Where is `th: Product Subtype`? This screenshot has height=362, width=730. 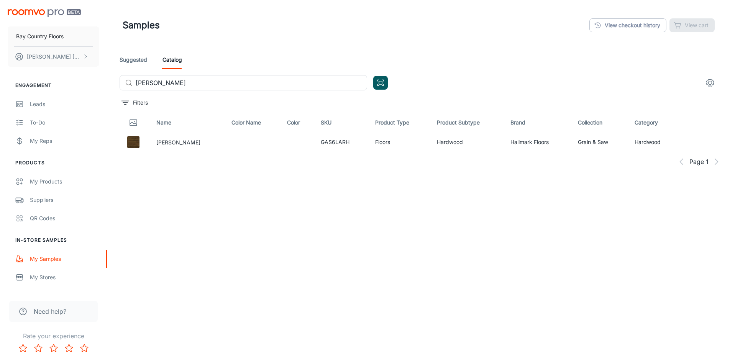
th: Product Subtype is located at coordinates (468, 123).